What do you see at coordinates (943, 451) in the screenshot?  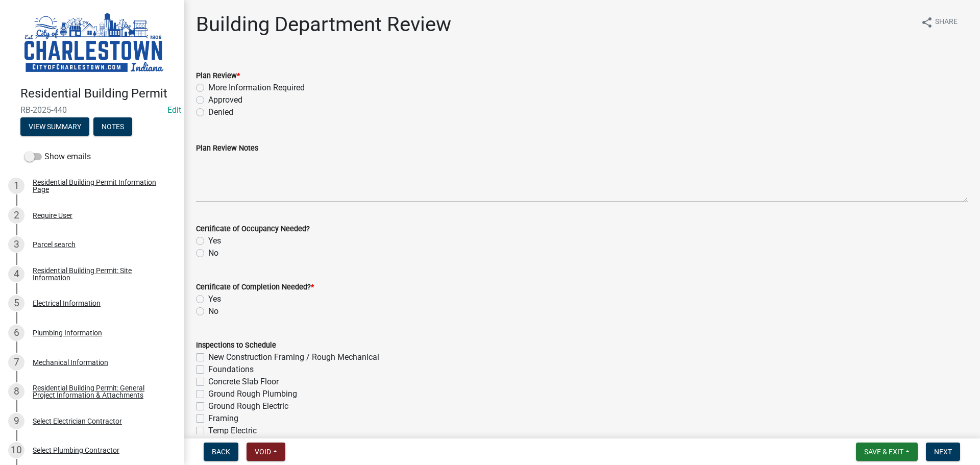 I see `span: Next` at bounding box center [943, 451].